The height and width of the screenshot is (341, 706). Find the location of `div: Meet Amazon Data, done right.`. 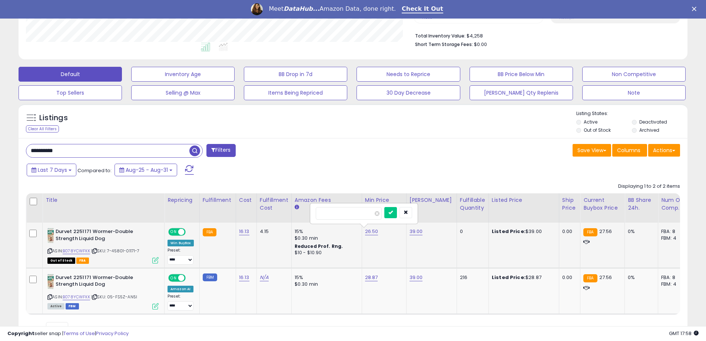

div: Meet Amazon Data, done right. is located at coordinates (332, 9).